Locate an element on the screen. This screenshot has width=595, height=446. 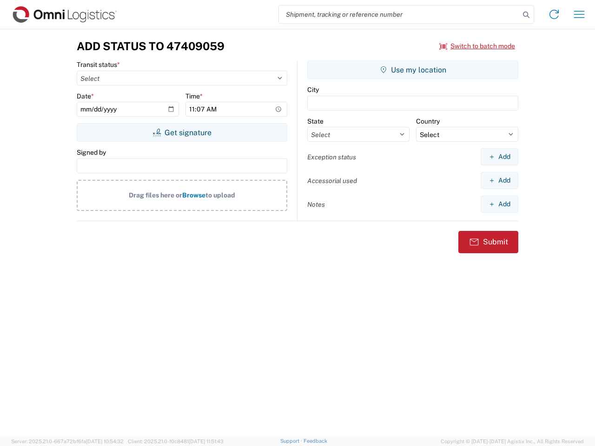
label: Exception status is located at coordinates (331, 157).